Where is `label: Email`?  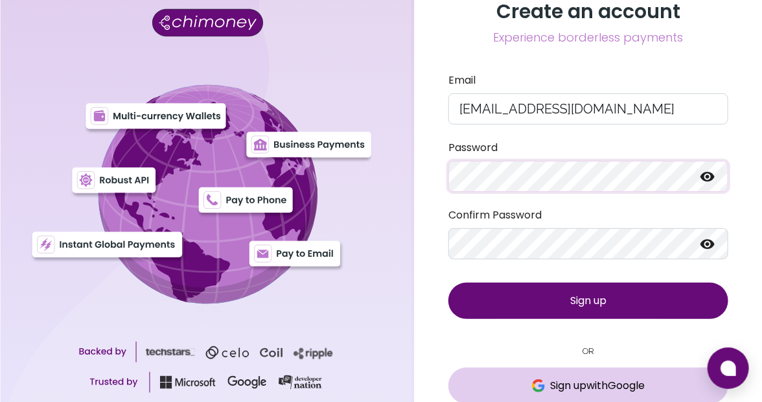 label: Email is located at coordinates (588, 80).